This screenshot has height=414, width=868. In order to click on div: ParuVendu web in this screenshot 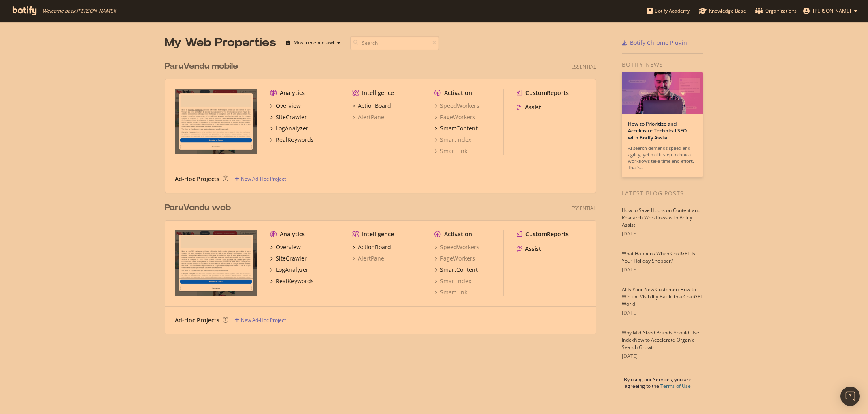, I will do `click(198, 207)`.